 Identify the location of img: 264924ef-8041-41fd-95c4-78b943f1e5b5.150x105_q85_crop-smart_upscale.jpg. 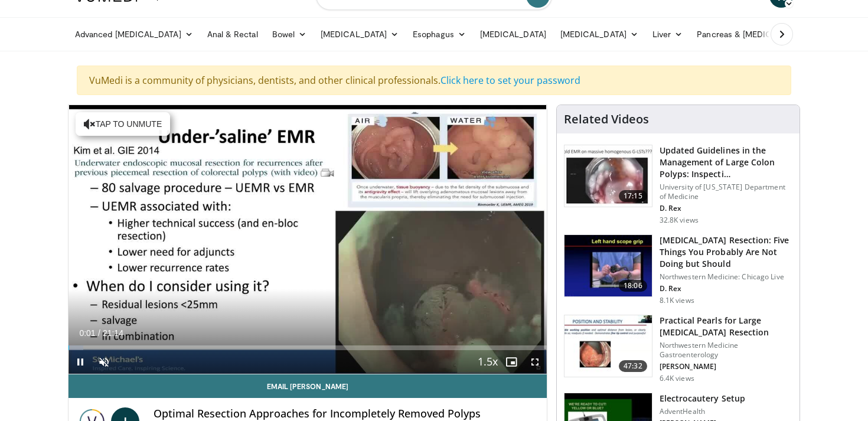
(608, 266).